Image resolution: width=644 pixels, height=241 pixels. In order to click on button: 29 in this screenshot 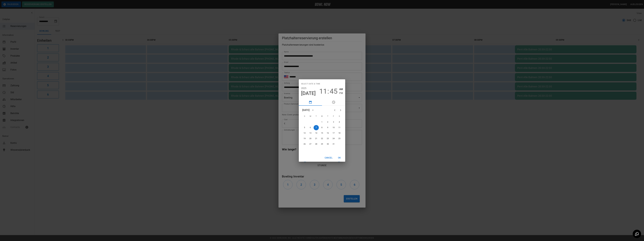, I will do `click(322, 144)`.